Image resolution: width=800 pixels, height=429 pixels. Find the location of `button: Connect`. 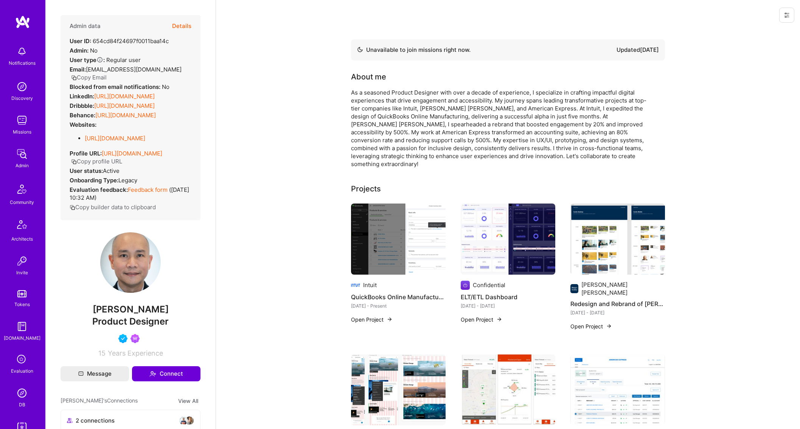

button: Connect is located at coordinates (166, 374).